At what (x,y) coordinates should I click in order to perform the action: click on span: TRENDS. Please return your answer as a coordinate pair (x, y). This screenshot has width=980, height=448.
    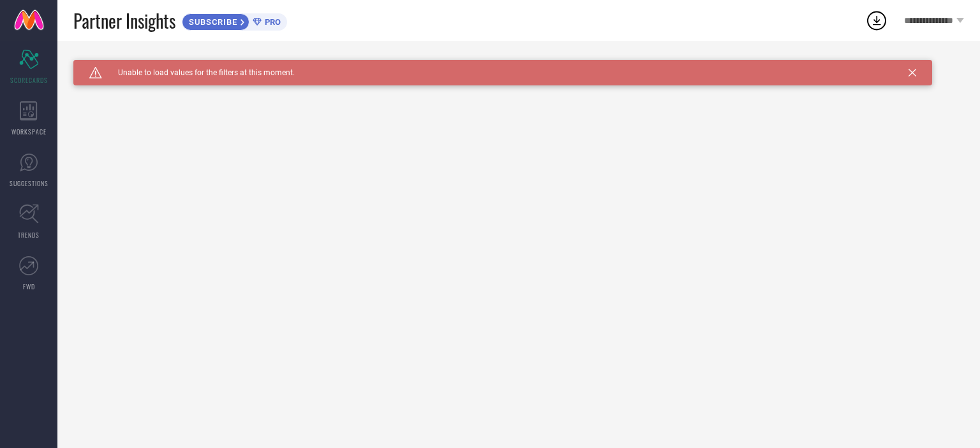
    Looking at the image, I should click on (29, 234).